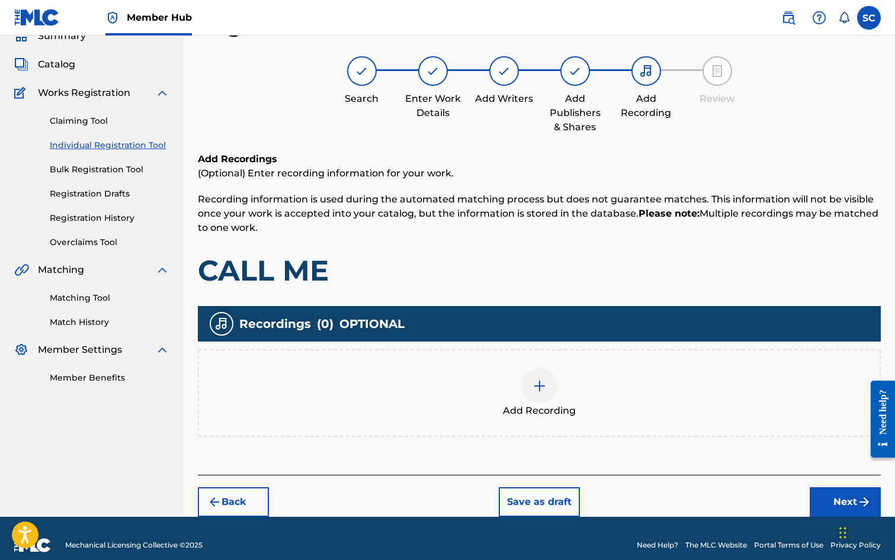 This screenshot has height=560, width=895. What do you see at coordinates (21, 47) in the screenshot?
I see `div: Open Resource Center` at bounding box center [21, 47].